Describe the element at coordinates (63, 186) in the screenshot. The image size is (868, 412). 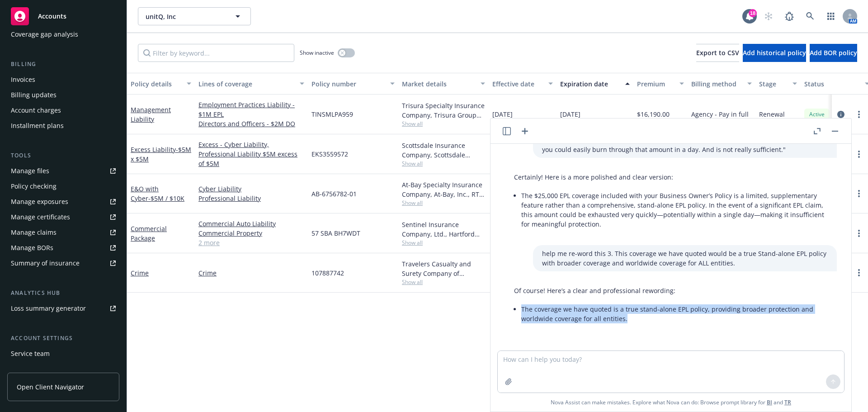
I see `a: Policy checking` at that location.